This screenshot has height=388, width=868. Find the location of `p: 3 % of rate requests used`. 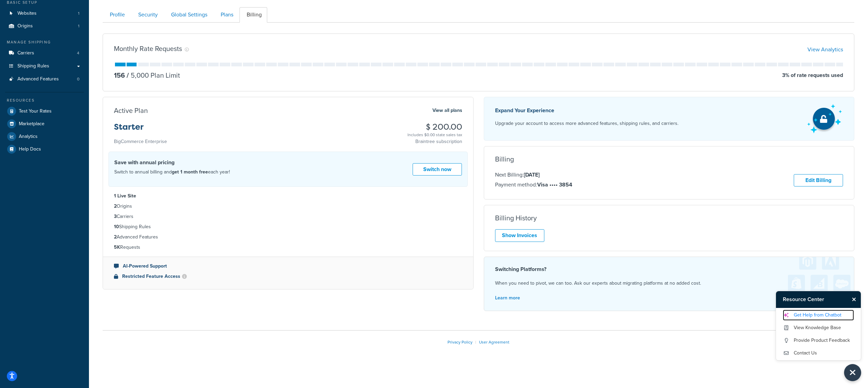

p: 3 % of rate requests used is located at coordinates (813, 75).